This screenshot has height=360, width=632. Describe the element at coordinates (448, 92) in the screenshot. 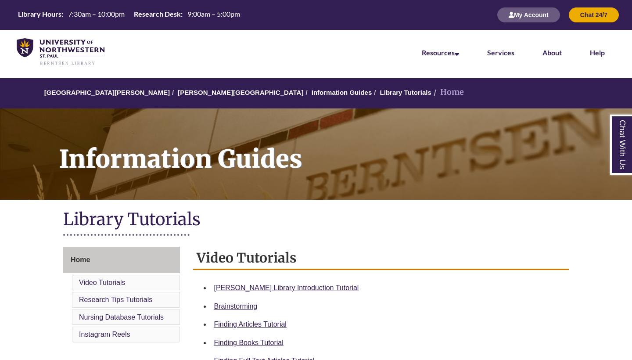

I see `li: Home` at that location.